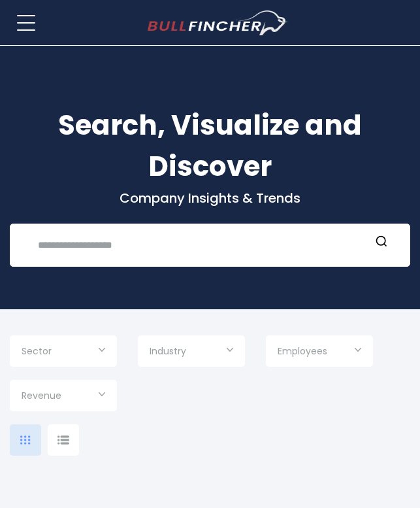 The image size is (420, 508). What do you see at coordinates (303, 350) in the screenshot?
I see `span: Employees` at bounding box center [303, 350].